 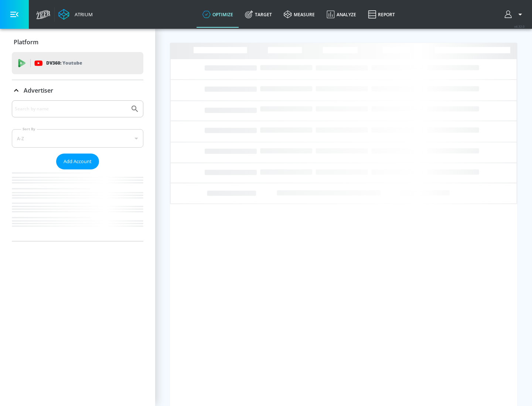 I want to click on a: Atrium, so click(x=76, y=14).